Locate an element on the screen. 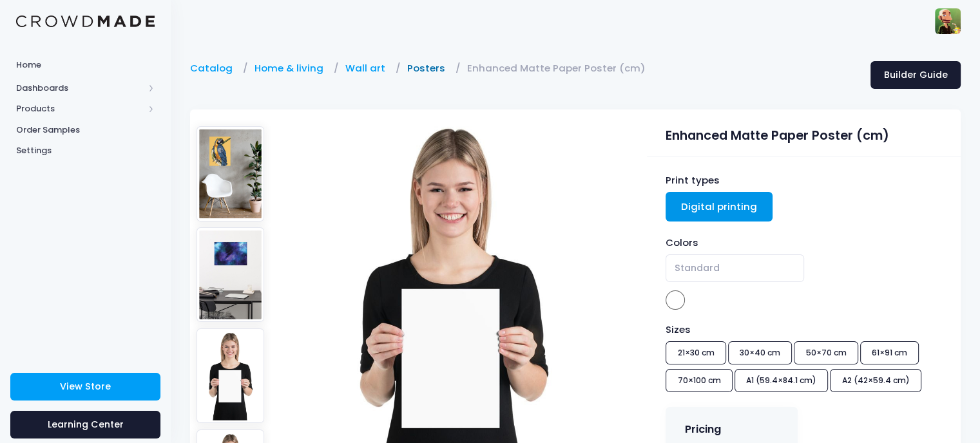 The width and height of the screenshot is (980, 443). span: Dashboards is located at coordinates (80, 88).